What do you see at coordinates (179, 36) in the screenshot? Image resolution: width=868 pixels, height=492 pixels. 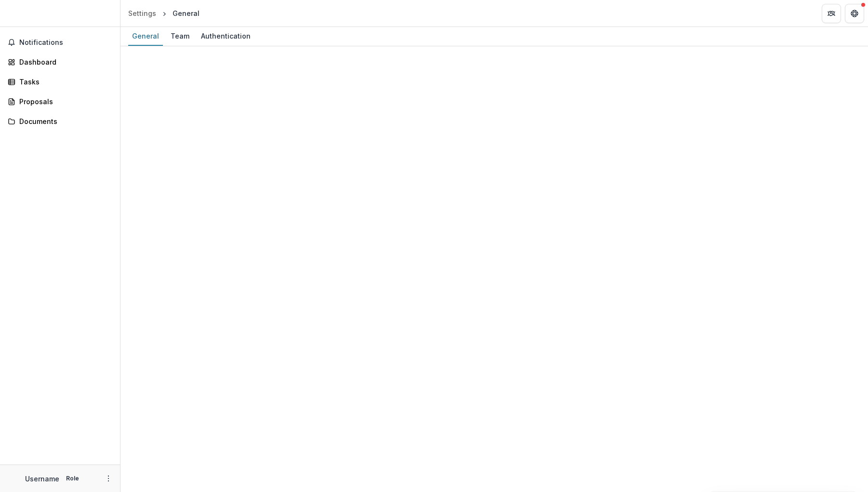 I see `div: Team` at bounding box center [179, 36].